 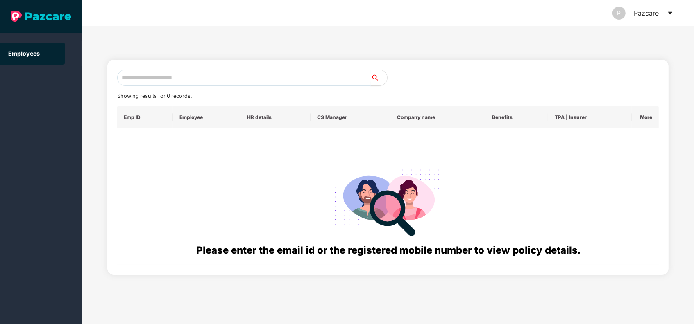 What do you see at coordinates (388, 201) in the screenshot?
I see `img: svg+xml;base64,PHN2ZyB4bWxucz0iaHR0cDovL3d3dy53My5vcmcvMjAwMC9zdmciIHdpZHRoPSIyODgiIGhlaWdodD0iMj...` at bounding box center [388, 201].